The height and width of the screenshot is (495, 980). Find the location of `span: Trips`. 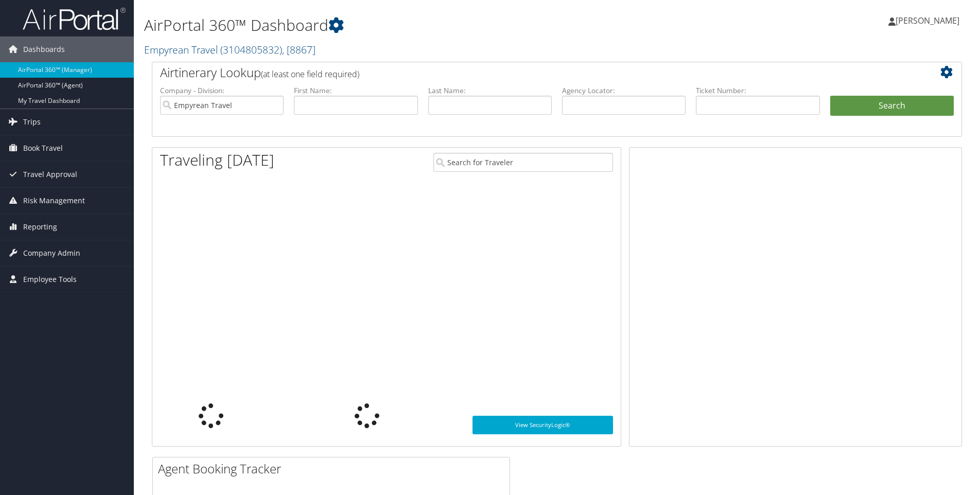

span: Trips is located at coordinates (32, 122).